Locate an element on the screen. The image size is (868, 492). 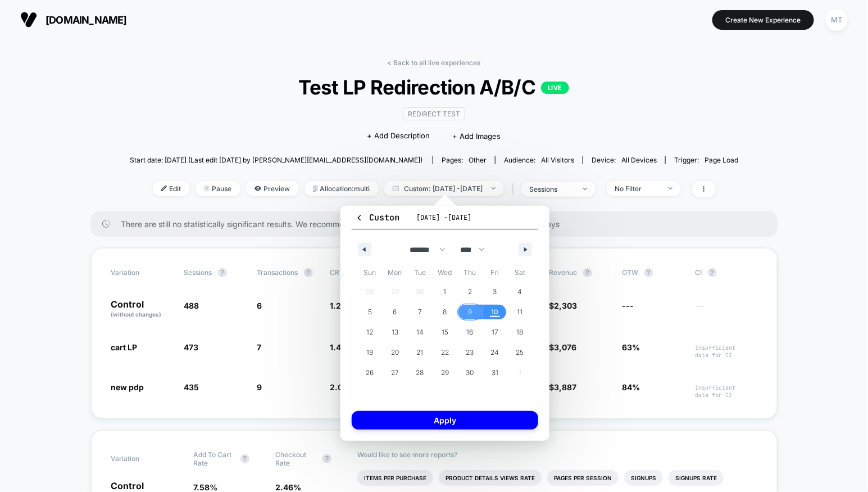
span: 435 is located at coordinates (191, 387).